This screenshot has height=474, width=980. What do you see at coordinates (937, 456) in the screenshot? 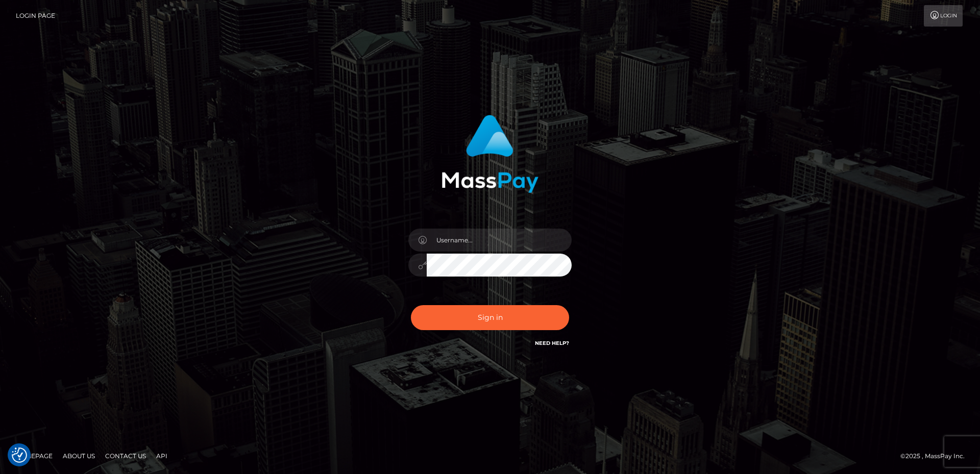
I see `div: © 2025 , MassPay Inc.` at bounding box center [937, 456].